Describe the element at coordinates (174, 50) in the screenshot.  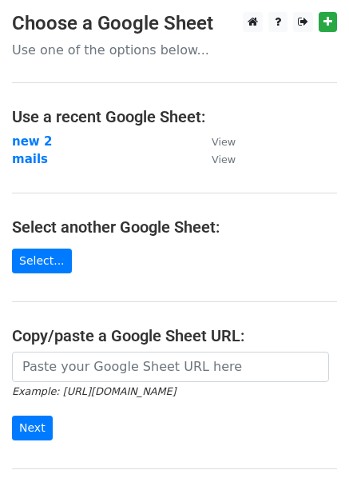
I see `p: Use one of the options below...` at that location.